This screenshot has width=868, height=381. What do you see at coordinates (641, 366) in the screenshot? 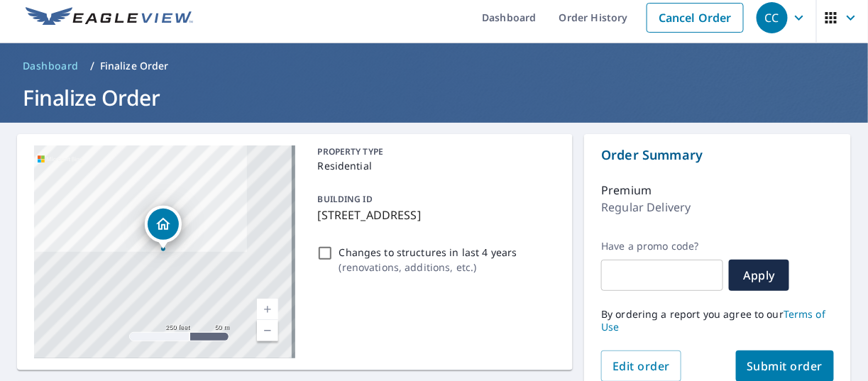
I see `span: Edit order` at bounding box center [641, 366].